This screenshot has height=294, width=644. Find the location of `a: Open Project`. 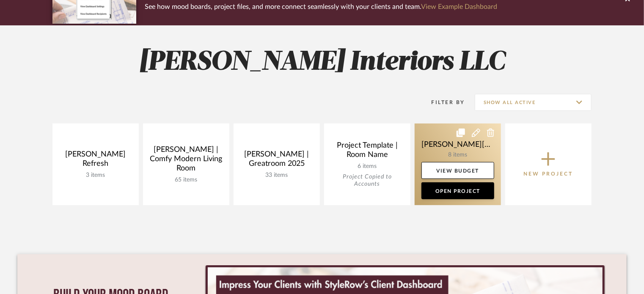

a: Open Project is located at coordinates (458, 191).